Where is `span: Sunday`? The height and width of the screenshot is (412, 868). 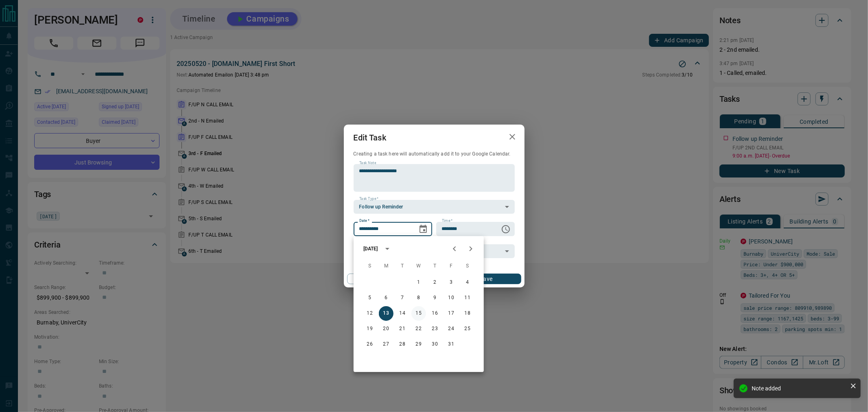
span: Sunday is located at coordinates (370, 266).